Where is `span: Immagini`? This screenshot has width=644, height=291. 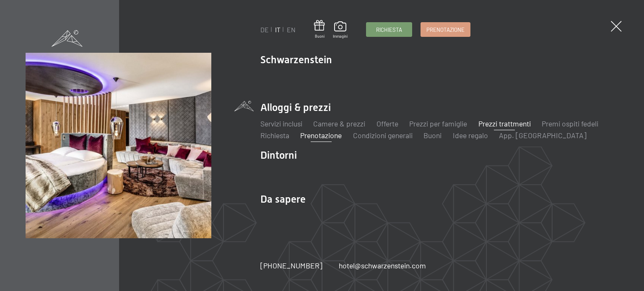
span: Immagini is located at coordinates (340, 37).